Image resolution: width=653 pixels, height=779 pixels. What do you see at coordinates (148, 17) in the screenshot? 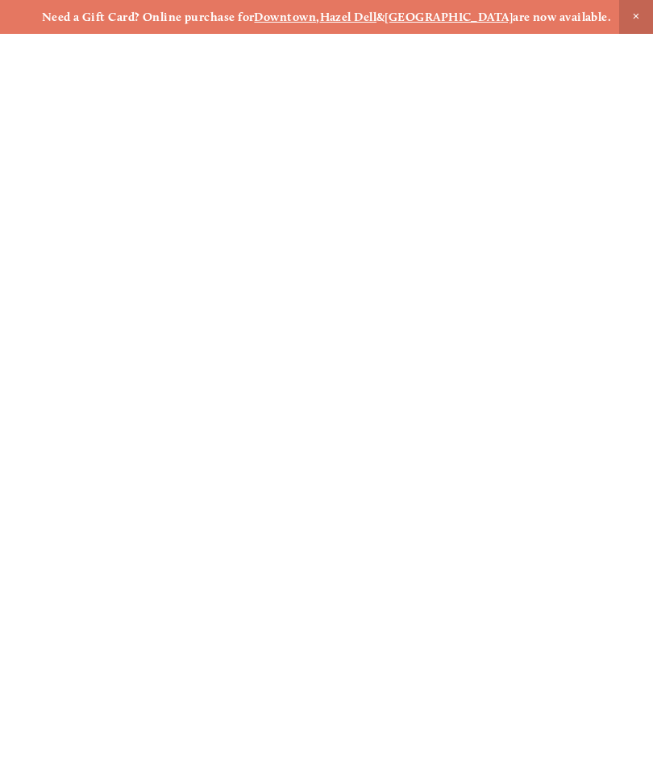
I see `strong: Need a Gift Card? Online purchase for` at bounding box center [148, 17].